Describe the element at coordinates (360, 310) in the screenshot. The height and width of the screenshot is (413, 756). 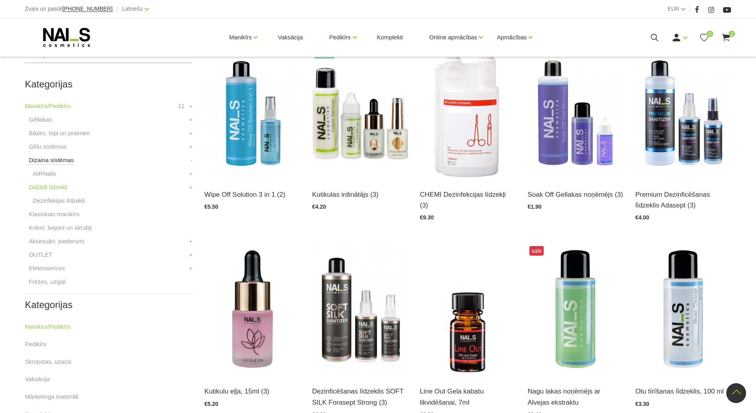
I see `a: SOFT SILK SANITIZER FORASEPT STRONG Paredzēts profesionālai lietošanai: roku un virsmu dezinfekci...` at that location.